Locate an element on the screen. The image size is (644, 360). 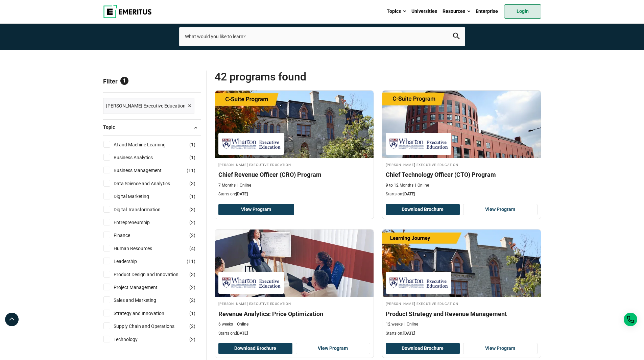
a: Technology Course by Wharton Executive Education - December 4, 2025 Wharton Executive Education [... is located at coordinates (462, 146).